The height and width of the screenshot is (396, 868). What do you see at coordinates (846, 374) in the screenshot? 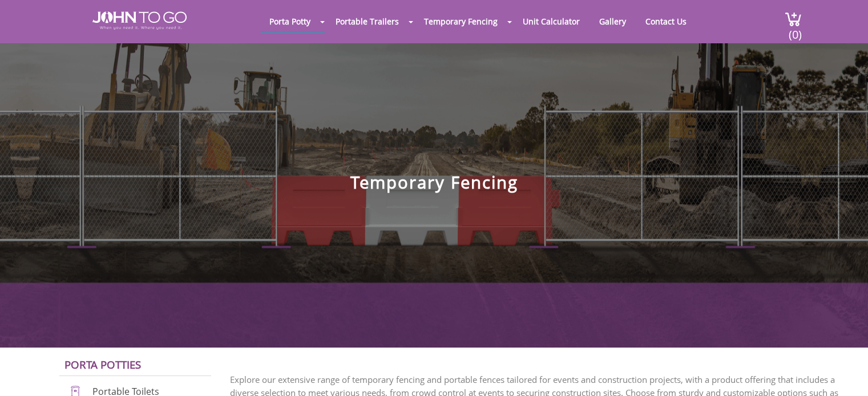
I see `button: Live Chat` at bounding box center [846, 374].